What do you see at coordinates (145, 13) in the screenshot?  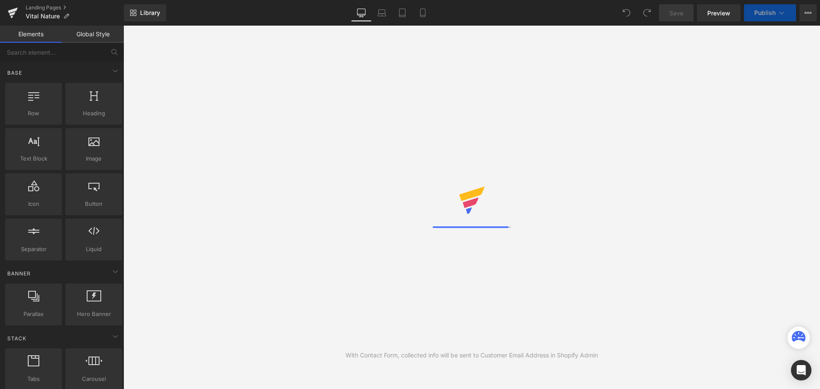 I see `a: New Library` at bounding box center [145, 13].